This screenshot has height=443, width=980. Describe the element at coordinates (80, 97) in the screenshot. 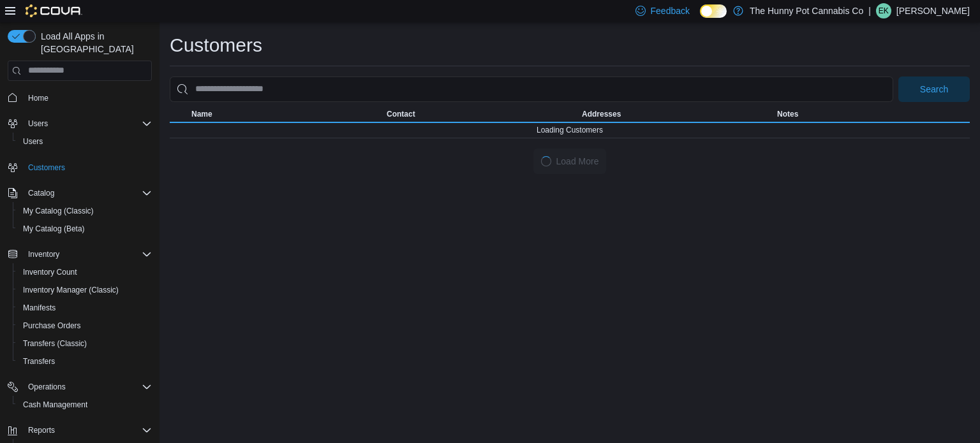

I see `button: Home` at that location.